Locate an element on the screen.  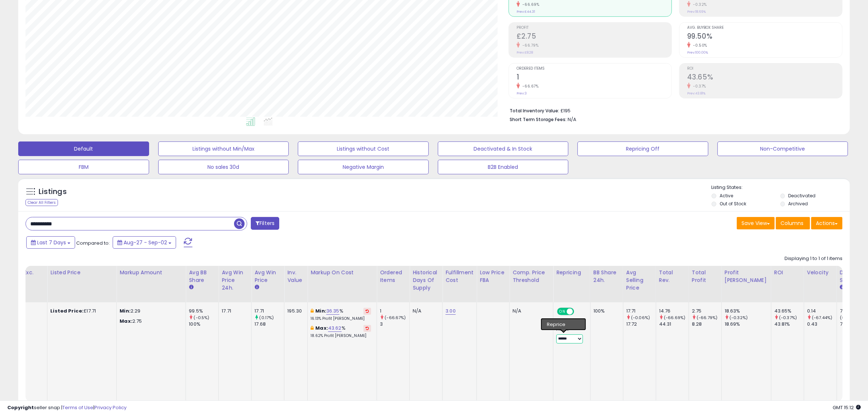
b: Min: is located at coordinates (321, 311).